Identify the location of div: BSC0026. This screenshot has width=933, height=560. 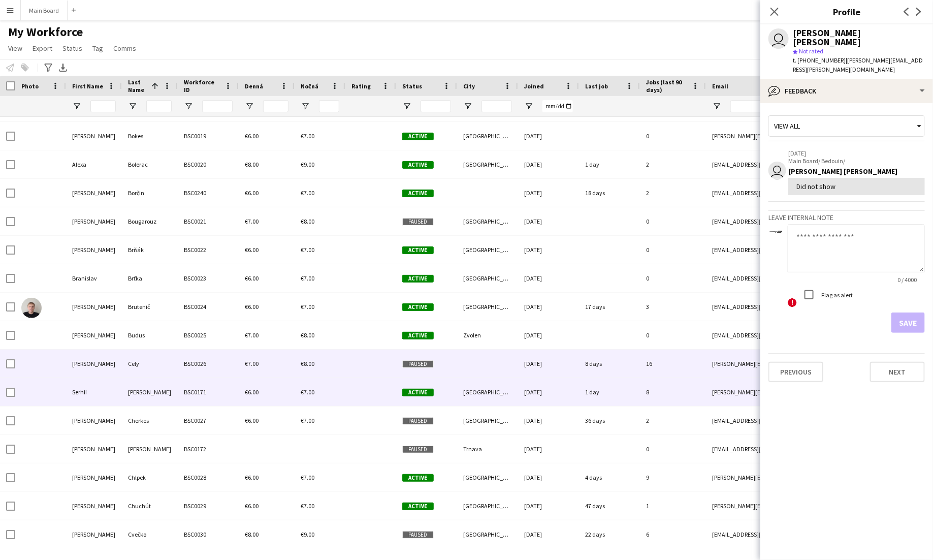
(208, 363).